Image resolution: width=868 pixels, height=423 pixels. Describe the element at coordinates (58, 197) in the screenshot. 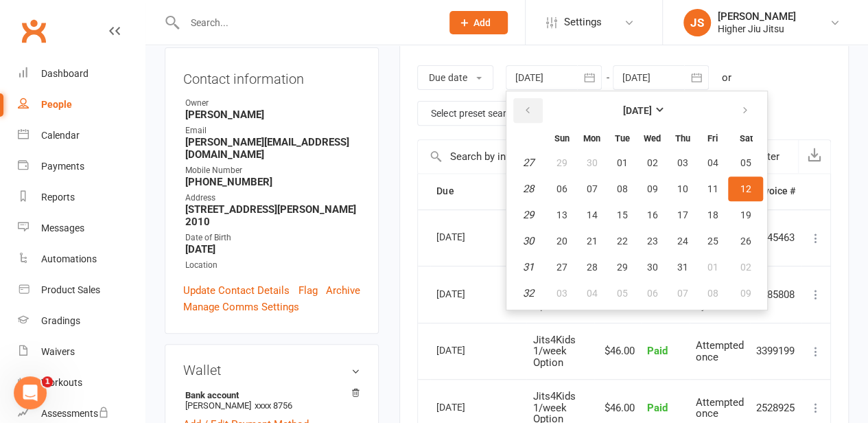

I see `div: Reports` at that location.